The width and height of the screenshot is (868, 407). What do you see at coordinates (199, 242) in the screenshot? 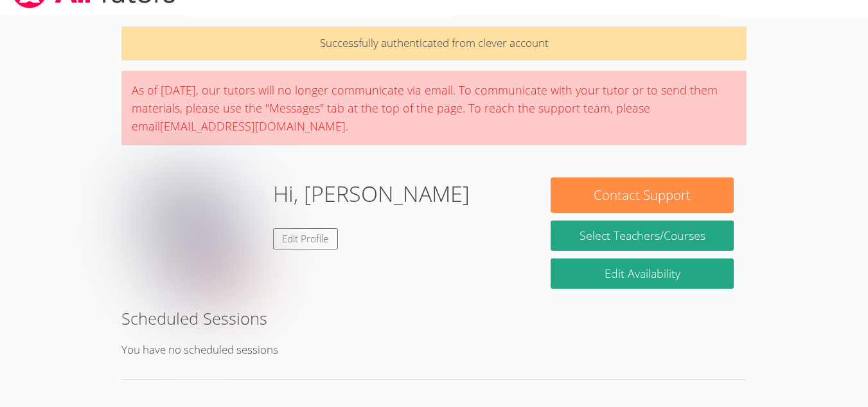
I see `img: mui%20or%20ui%20g.jpg` at bounding box center [199, 242].